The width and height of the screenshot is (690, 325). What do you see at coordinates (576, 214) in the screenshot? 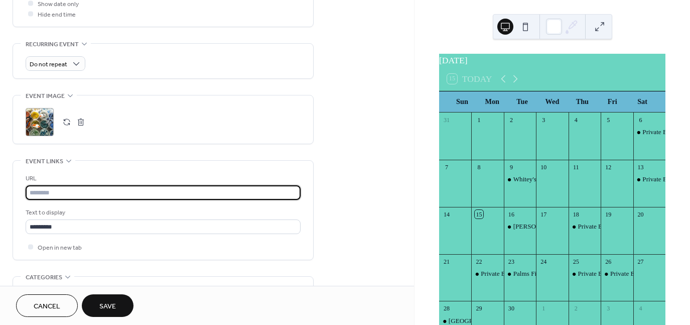
I see `div: 18` at bounding box center [576, 214].